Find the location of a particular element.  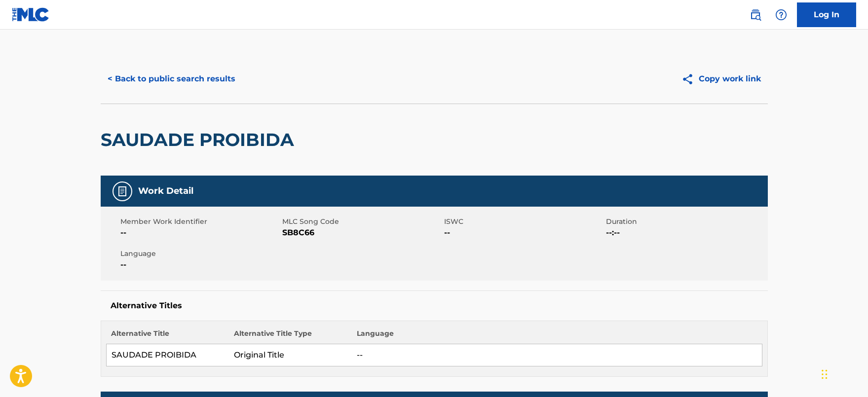

td: Original Title is located at coordinates (290, 355).